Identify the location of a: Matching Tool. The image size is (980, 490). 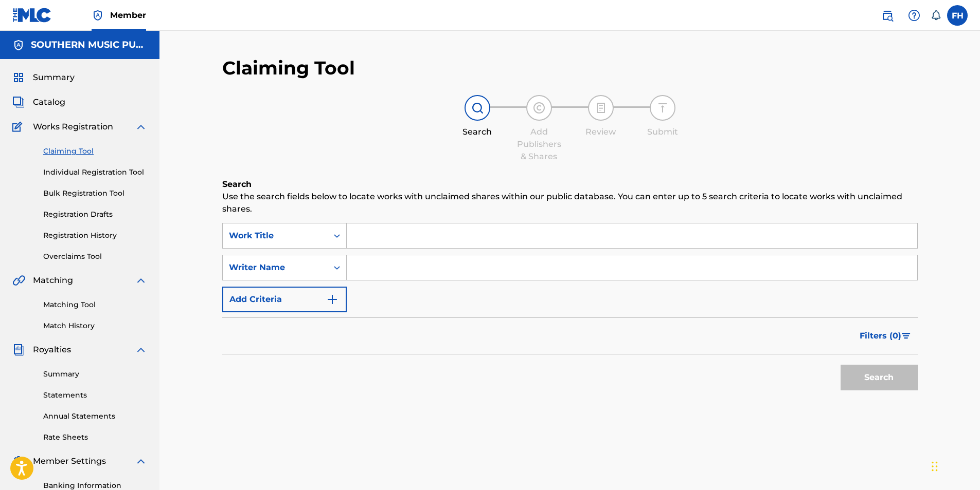
(95, 305).